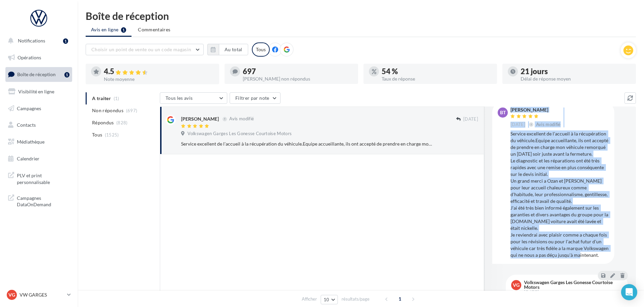 The image size is (644, 307). Describe the element at coordinates (28, 159) in the screenshot. I see `span: Calendrier` at that location.